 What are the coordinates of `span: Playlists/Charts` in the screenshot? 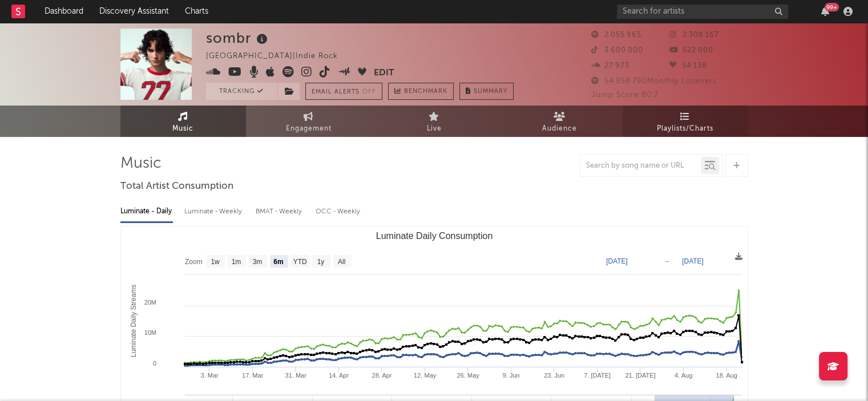 It's located at (685, 129).